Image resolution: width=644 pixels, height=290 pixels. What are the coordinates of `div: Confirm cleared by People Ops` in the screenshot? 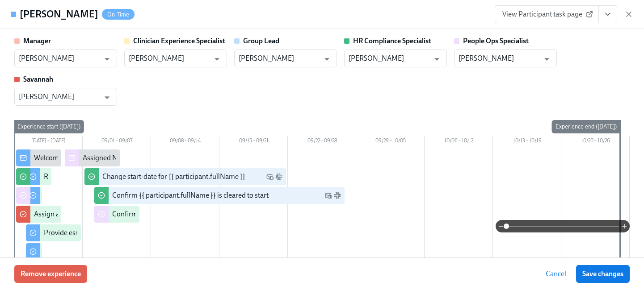 It's located at (159, 214).